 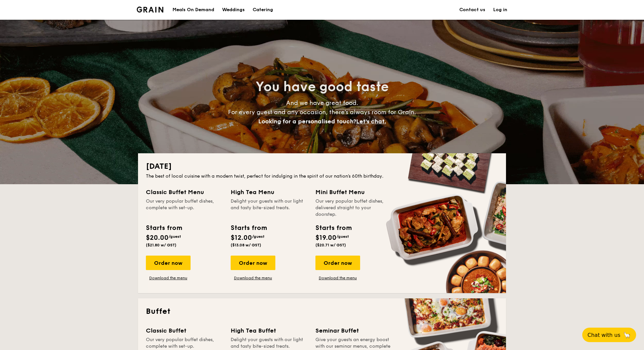 What do you see at coordinates (330, 245) in the screenshot?
I see `span: ($20.71 w/ GST)` at bounding box center [330, 245].